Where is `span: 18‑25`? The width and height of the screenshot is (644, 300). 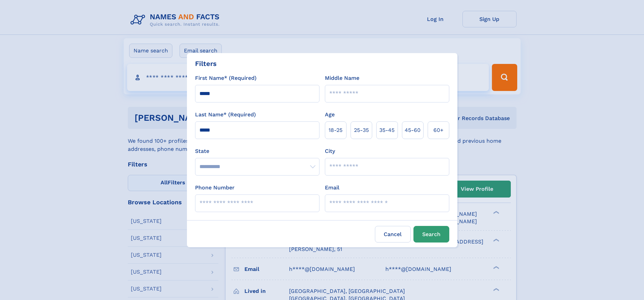
span: 18‑25 is located at coordinates (335, 130).